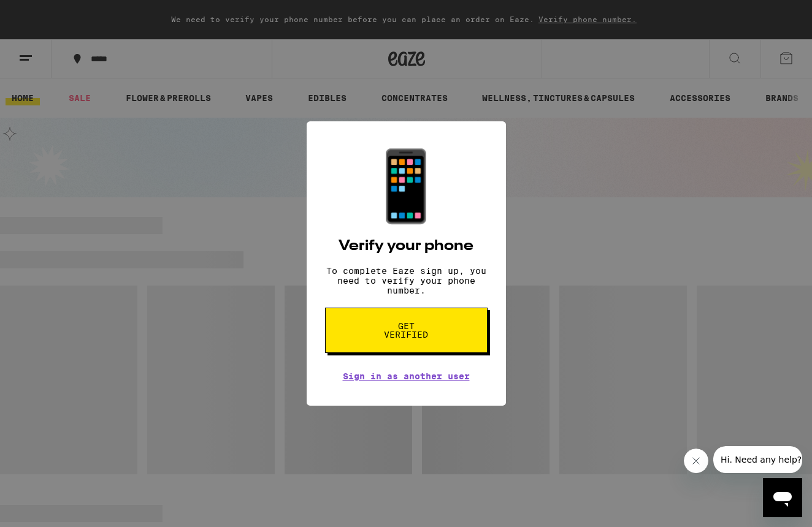 This screenshot has width=812, height=527. I want to click on h2: Verify your phone, so click(406, 246).